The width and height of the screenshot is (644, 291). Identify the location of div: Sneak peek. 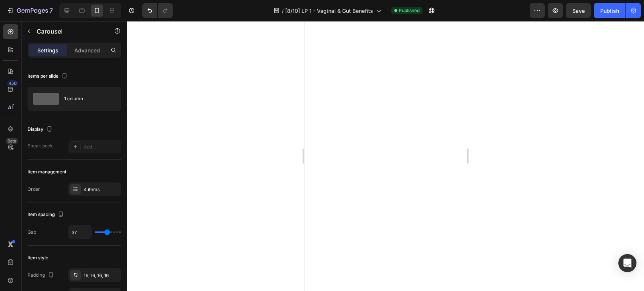
(40, 146).